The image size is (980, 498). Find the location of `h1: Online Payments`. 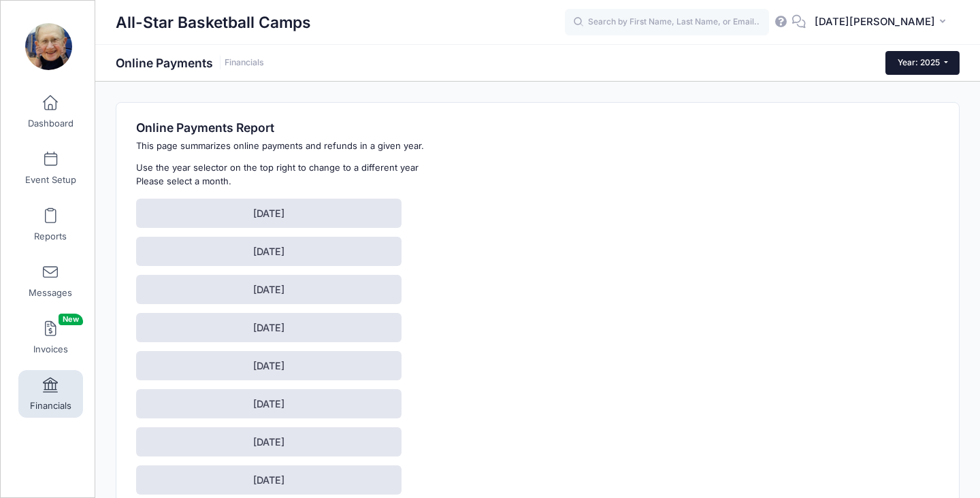

h1: Online Payments is located at coordinates (190, 63).